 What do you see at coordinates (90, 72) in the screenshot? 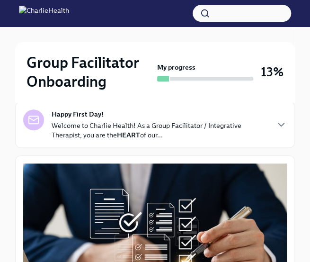
I see `h2: Group Facilitator Onboarding` at bounding box center [90, 72].